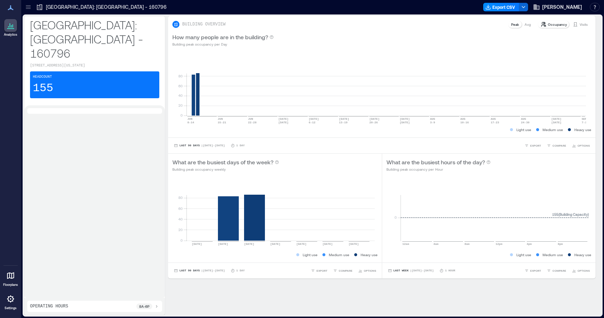 The image size is (604, 318). I want to click on p: Analytics, so click(11, 35).